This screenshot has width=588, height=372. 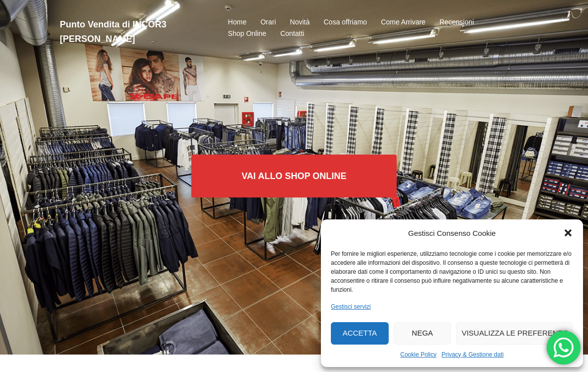 I want to click on a: Home, so click(x=237, y=23).